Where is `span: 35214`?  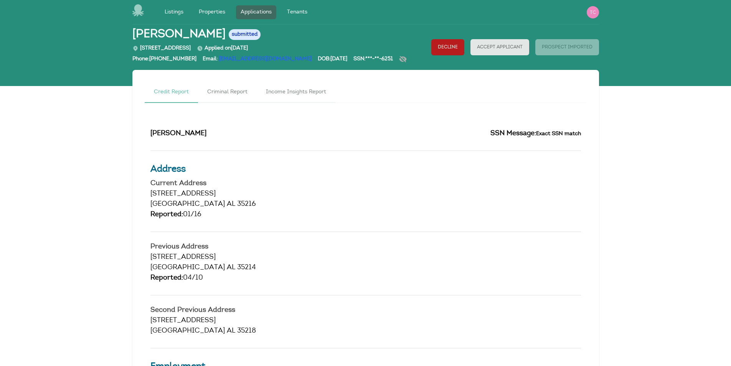
span: 35214 is located at coordinates (246, 267).